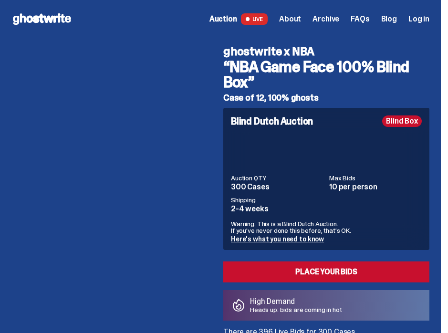  I want to click on span: FAQs, so click(360, 19).